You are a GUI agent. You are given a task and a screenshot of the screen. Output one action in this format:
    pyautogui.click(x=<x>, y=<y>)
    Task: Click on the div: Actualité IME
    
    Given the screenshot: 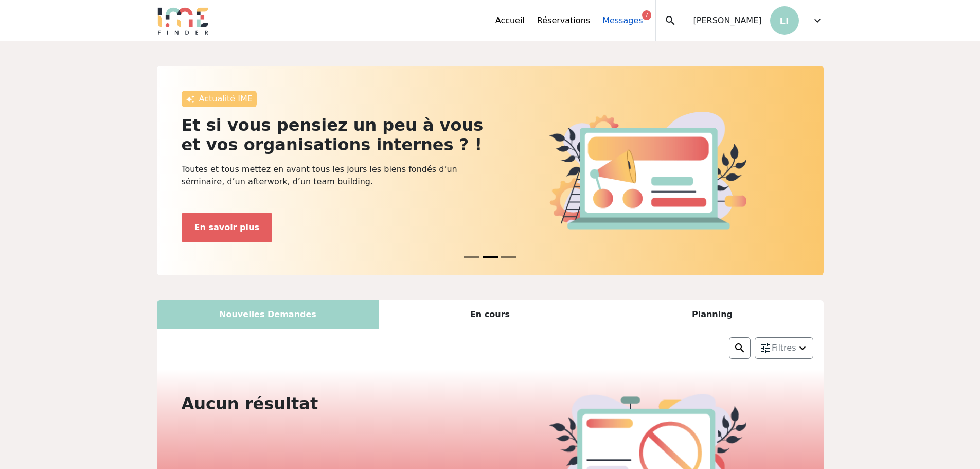 What is the action you would take?
    pyautogui.click(x=219, y=99)
    